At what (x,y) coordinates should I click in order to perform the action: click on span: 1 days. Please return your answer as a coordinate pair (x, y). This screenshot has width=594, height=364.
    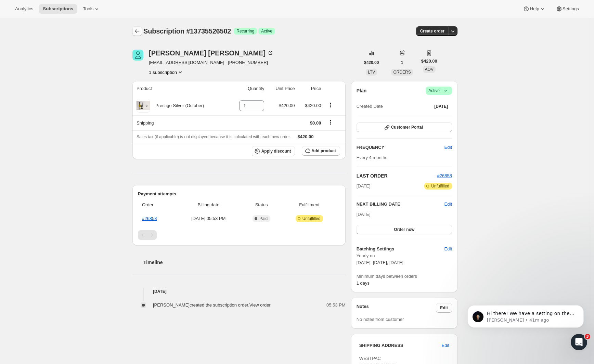
    Looking at the image, I should click on (363, 283).